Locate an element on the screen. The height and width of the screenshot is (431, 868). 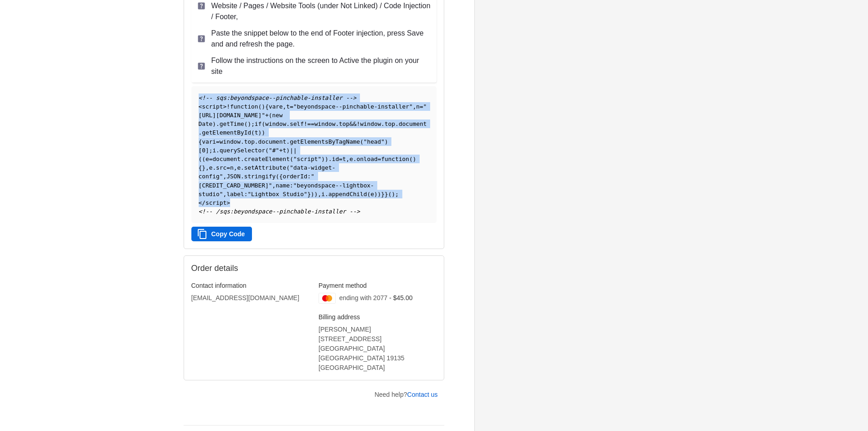
span: appendChild is located at coordinates (347, 194).